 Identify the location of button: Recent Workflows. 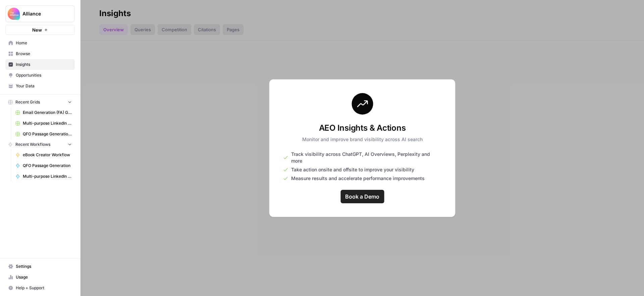
(40, 144).